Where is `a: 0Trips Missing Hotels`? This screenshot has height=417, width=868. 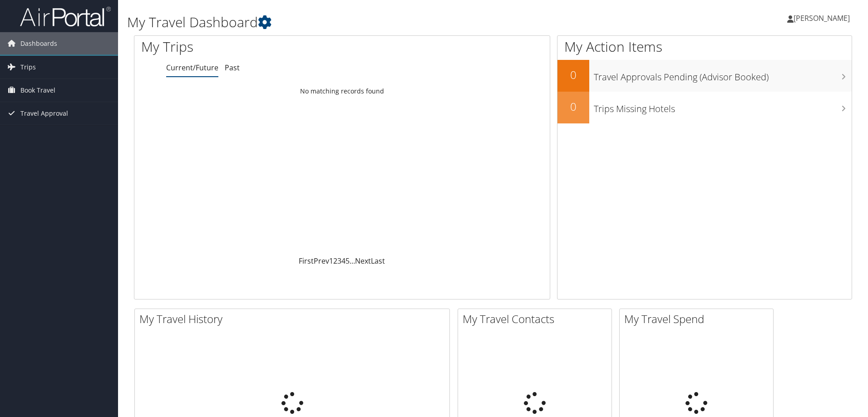
a: 0Trips Missing Hotels is located at coordinates (704, 107).